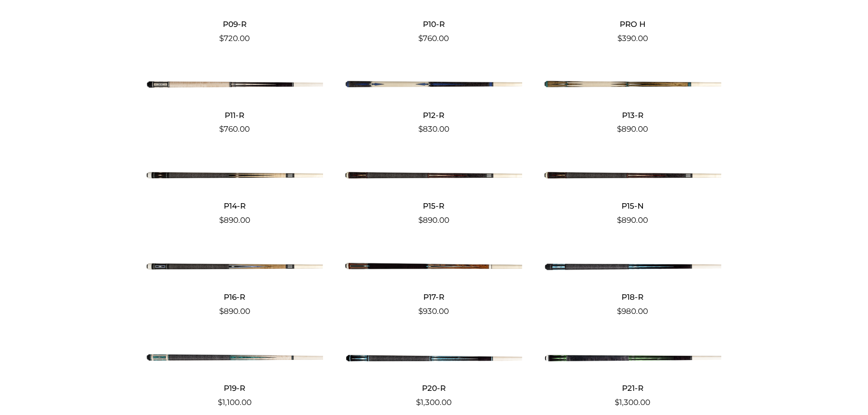 The width and height of the screenshot is (868, 415). Describe the element at coordinates (433, 24) in the screenshot. I see `h2: P10-R` at that location.